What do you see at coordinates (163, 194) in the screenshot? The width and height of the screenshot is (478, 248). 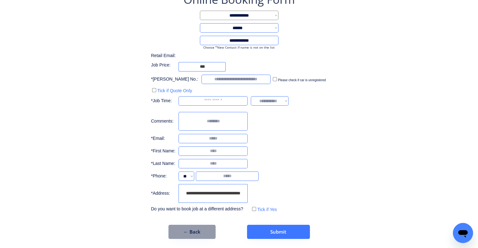 I see `div: *Address:` at bounding box center [163, 194].